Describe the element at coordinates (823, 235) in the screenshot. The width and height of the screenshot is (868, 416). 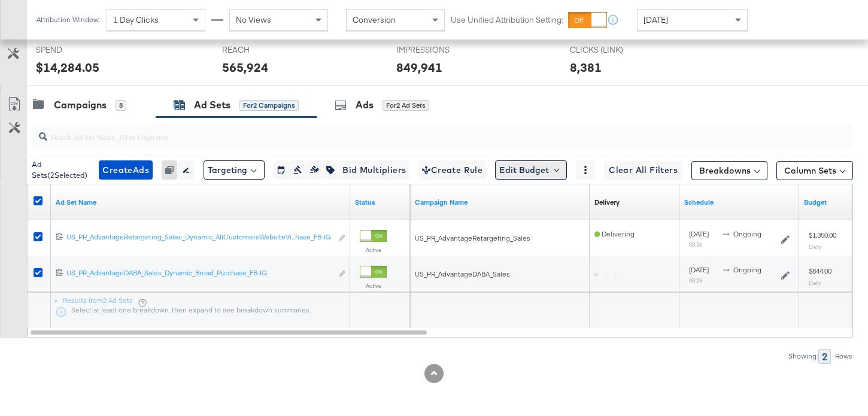
I see `div: $1,350.00` at that location.